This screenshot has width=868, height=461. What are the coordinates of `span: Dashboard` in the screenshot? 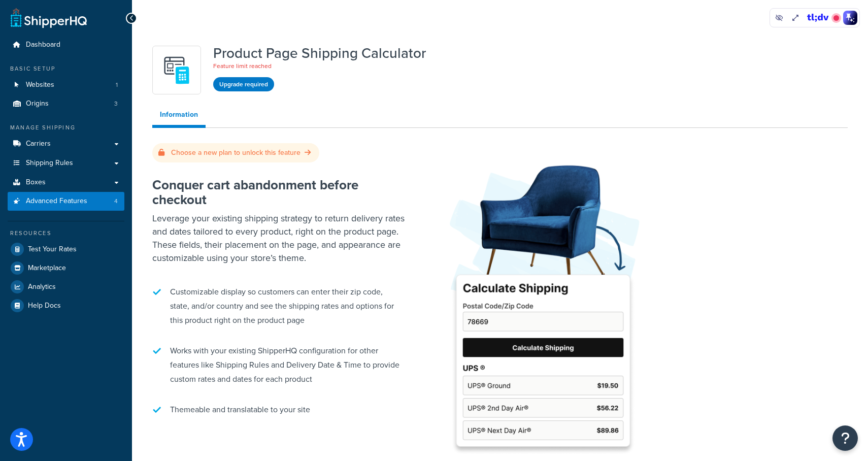 It's located at (43, 45).